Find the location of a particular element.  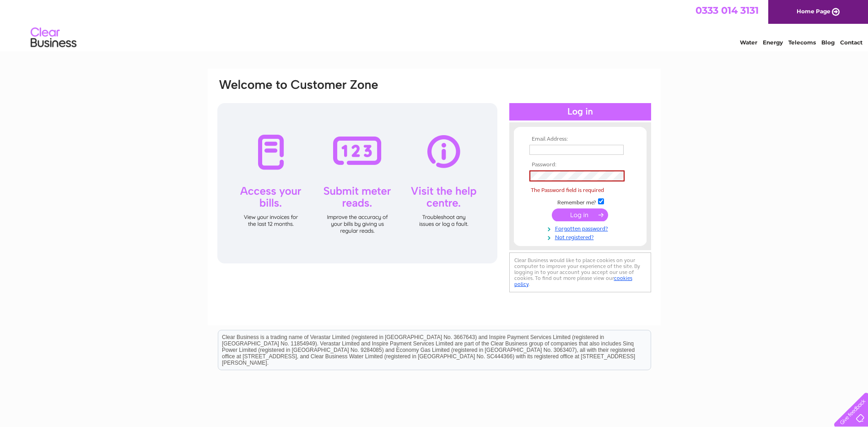

a: 0333 014 3131 is located at coordinates (727, 10).